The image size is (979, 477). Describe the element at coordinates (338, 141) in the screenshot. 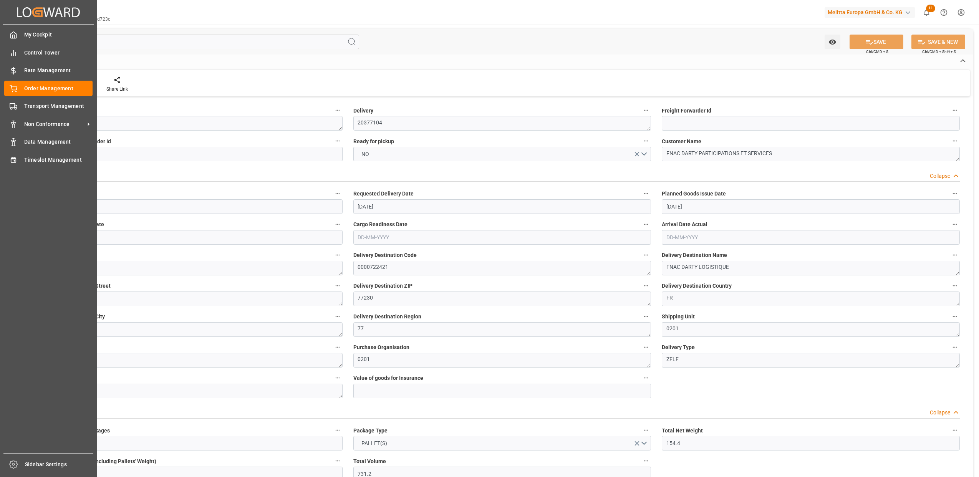

I see `button: Actual Freight Forwarder Id` at that location.